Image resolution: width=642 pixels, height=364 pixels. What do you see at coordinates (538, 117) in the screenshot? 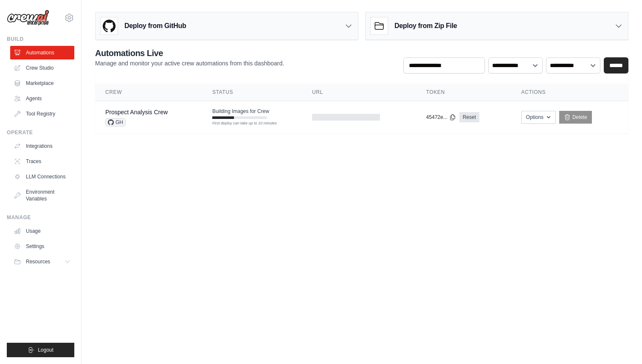
I see `button: Options` at bounding box center [538, 117].